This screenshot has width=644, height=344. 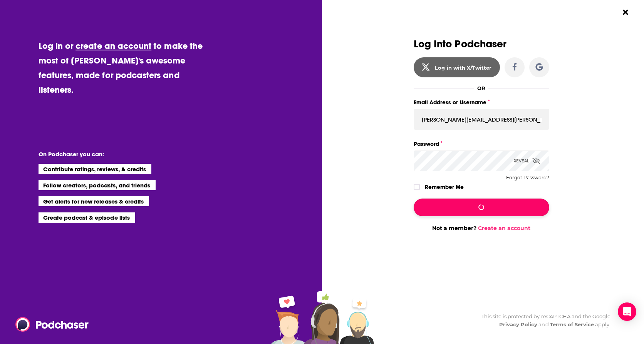 What do you see at coordinates (518, 324) in the screenshot?
I see `a: Privacy Policy` at bounding box center [518, 324].